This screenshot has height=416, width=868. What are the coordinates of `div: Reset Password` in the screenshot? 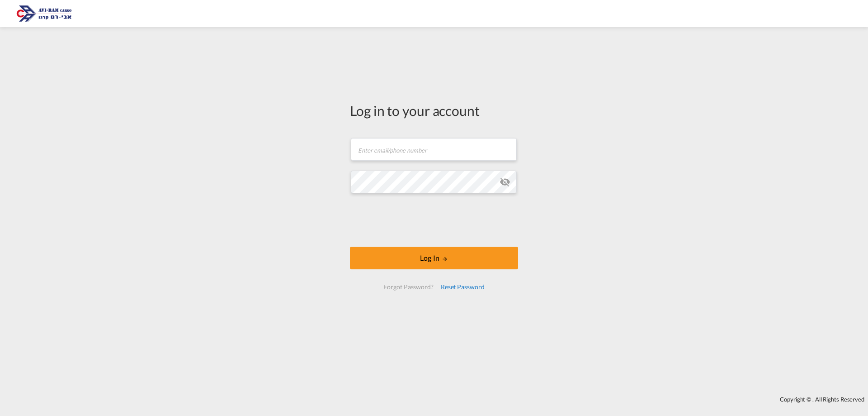 It's located at (463, 287).